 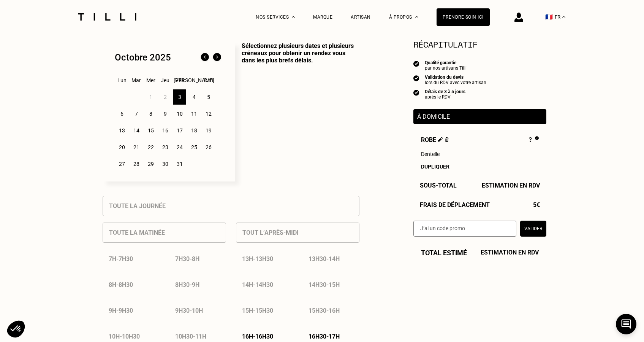 I want to click on div: 14, so click(x=136, y=130).